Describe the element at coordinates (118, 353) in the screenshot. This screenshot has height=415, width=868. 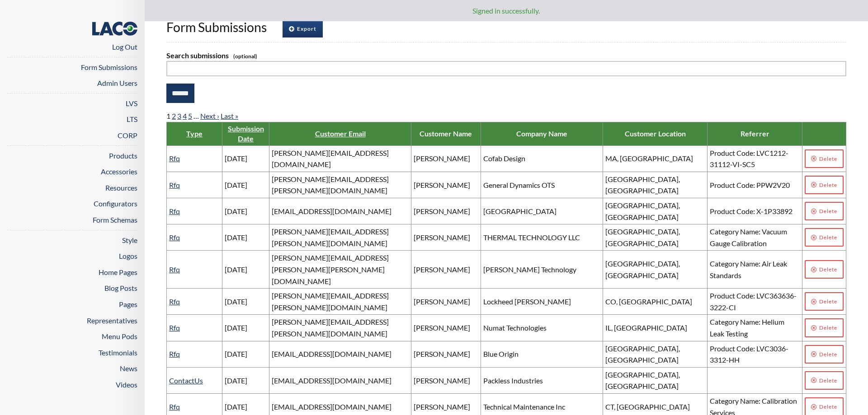
I see `a: Testimonials` at that location.